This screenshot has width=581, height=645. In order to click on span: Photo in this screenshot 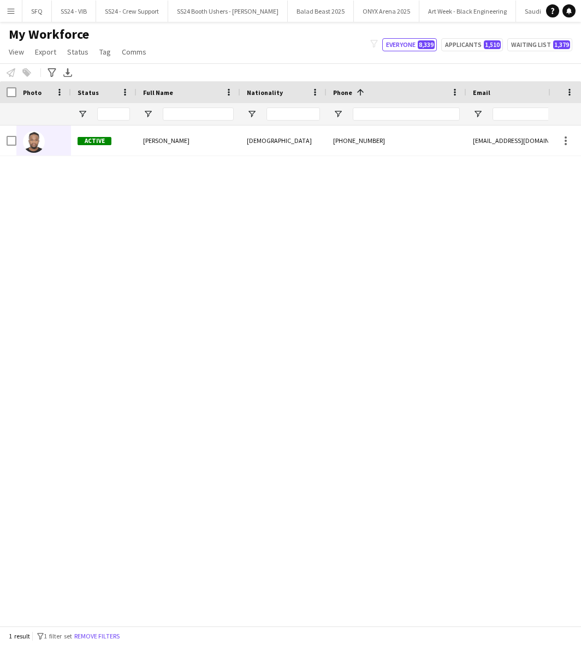, I will do `click(32, 92)`.